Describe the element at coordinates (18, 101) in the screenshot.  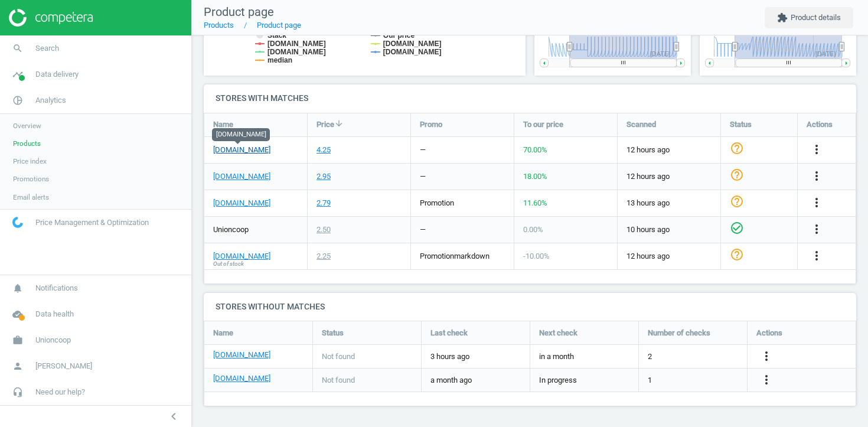
I see `i: pie_chart_outlined` at that location.